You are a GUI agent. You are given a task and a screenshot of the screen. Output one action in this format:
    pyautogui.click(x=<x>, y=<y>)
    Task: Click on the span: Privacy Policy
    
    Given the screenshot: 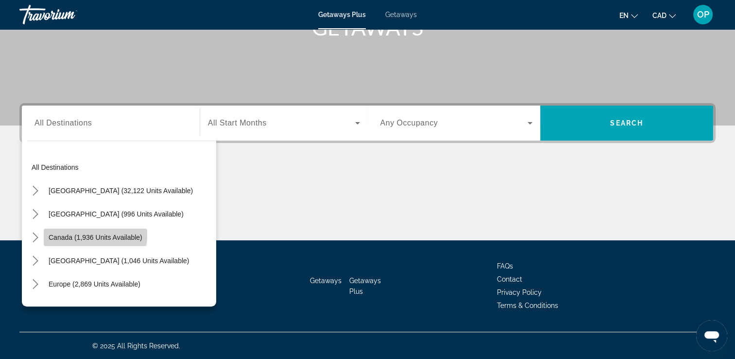 What is the action you would take?
    pyautogui.click(x=520, y=292)
    